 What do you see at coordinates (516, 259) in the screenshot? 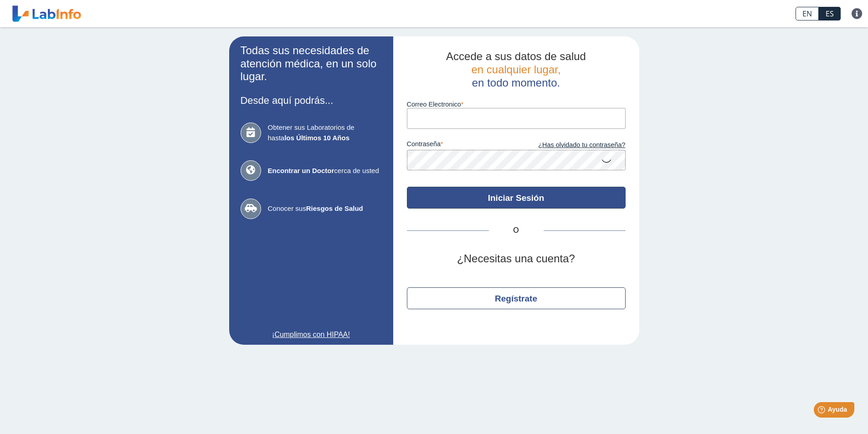
I see `h2: ¿Necesitas una cuenta?` at bounding box center [516, 259].